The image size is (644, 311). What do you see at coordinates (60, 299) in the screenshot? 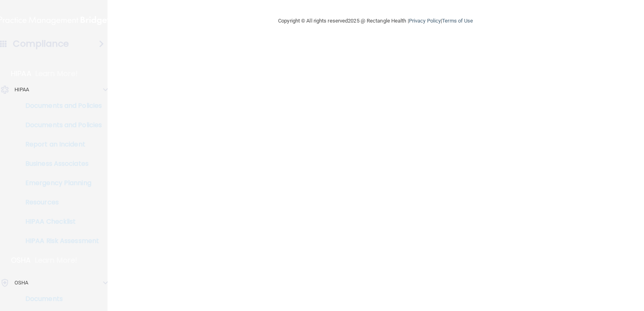
I see `p: Documents` at bounding box center [60, 299].